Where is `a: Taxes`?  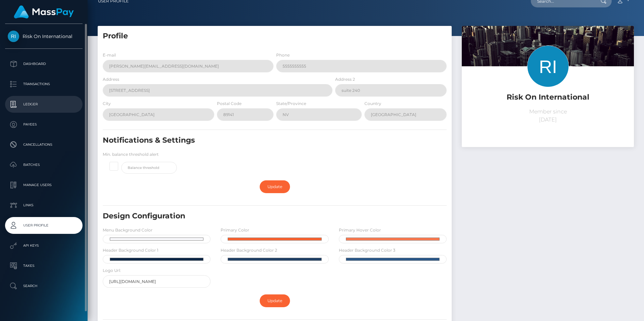
a: Taxes is located at coordinates (44, 266).